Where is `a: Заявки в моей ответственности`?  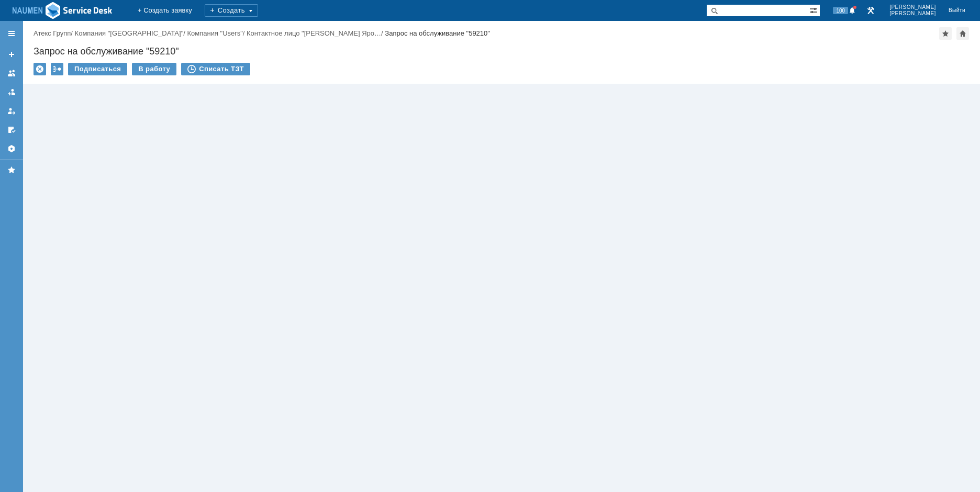 a: Заявки в моей ответственности is located at coordinates (11, 92).